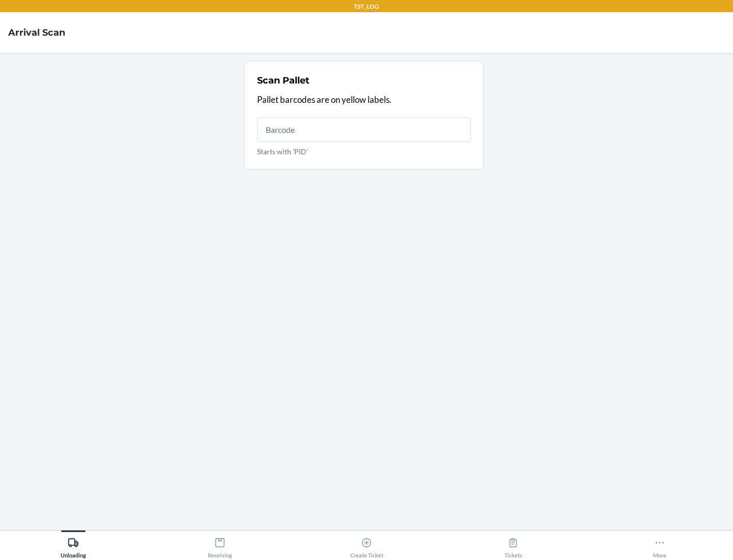  I want to click on input: Starts with 'PID', so click(364, 129).